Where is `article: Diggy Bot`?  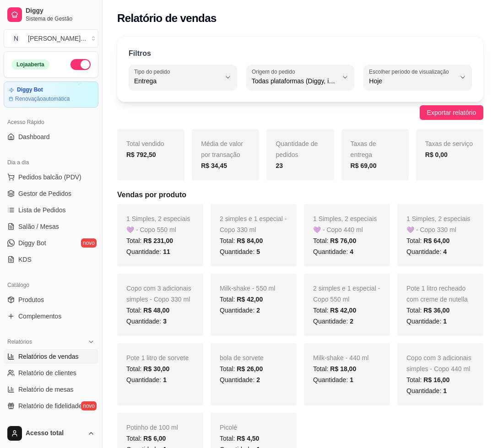 article: Diggy Bot is located at coordinates (30, 90).